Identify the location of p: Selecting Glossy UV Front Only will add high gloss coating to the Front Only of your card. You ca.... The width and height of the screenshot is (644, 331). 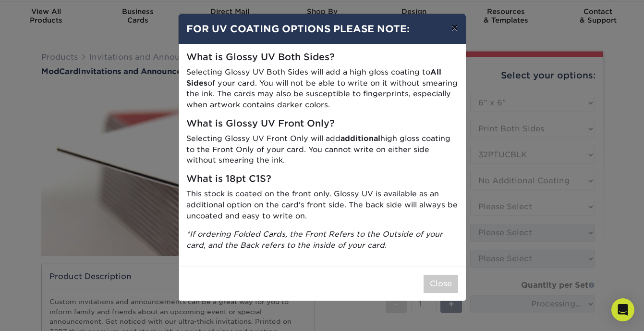
(322, 149).